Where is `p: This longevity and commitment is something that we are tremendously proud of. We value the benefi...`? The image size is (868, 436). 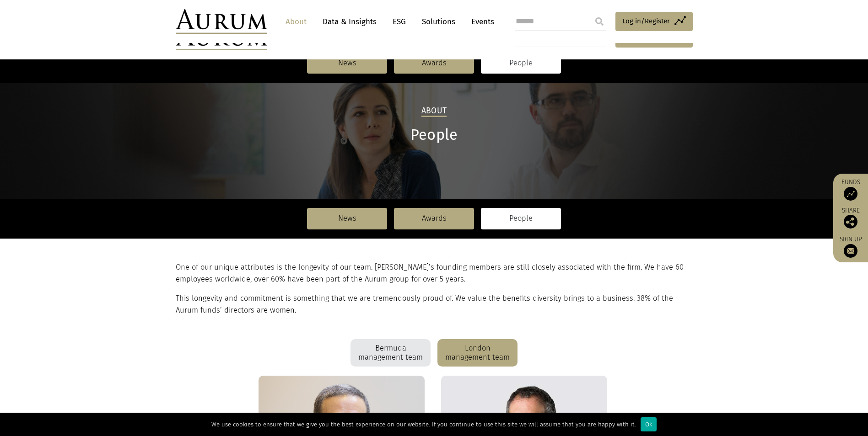 p: This longevity and commitment is something that we are tremendously proud of. We value the benefi... is located at coordinates (433, 304).